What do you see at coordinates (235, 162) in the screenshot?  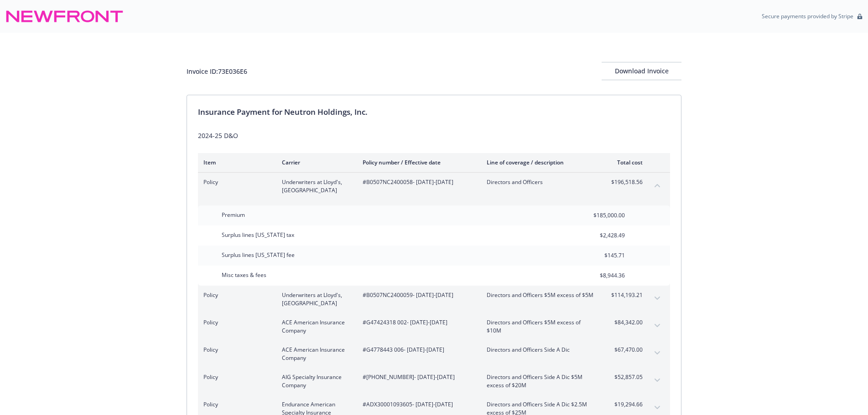 I see `div: Item` at bounding box center [235, 162].